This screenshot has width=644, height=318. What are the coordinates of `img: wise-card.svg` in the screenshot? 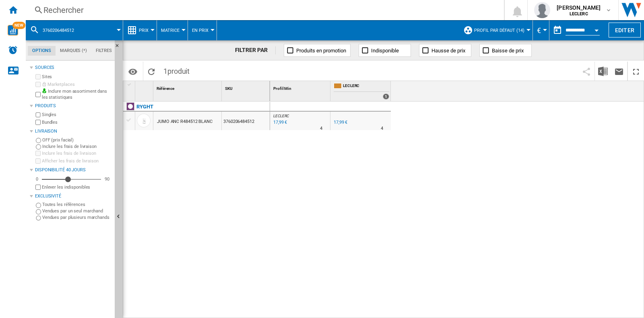 It's located at (13, 30).